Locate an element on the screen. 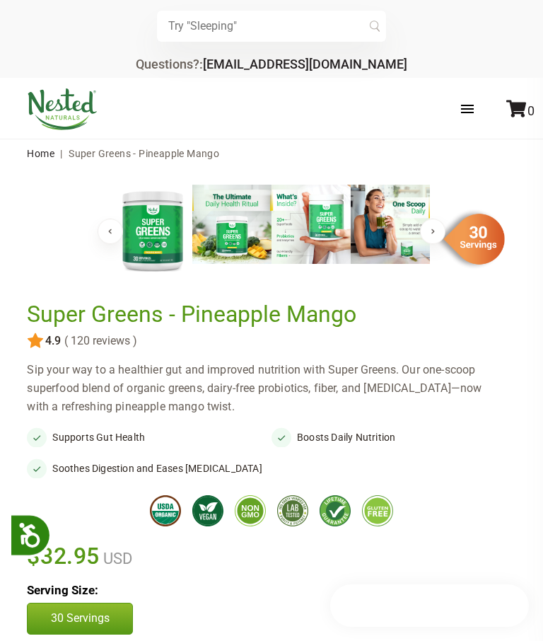  button: Previous is located at coordinates (110, 231).